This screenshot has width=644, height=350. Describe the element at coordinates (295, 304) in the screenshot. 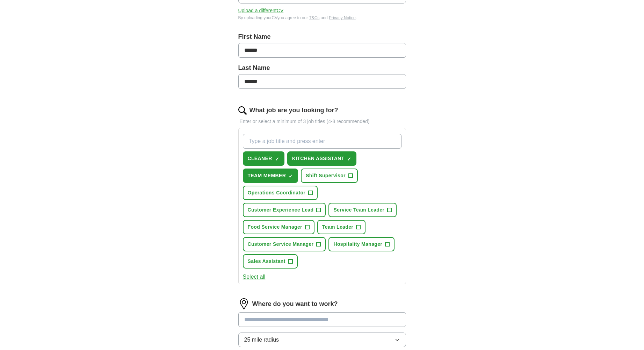

I see `label: Where do you want to work?` at that location.